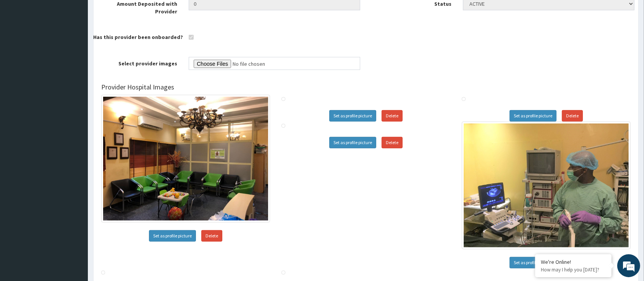  I want to click on div: Chat with us now, so click(84, 48).